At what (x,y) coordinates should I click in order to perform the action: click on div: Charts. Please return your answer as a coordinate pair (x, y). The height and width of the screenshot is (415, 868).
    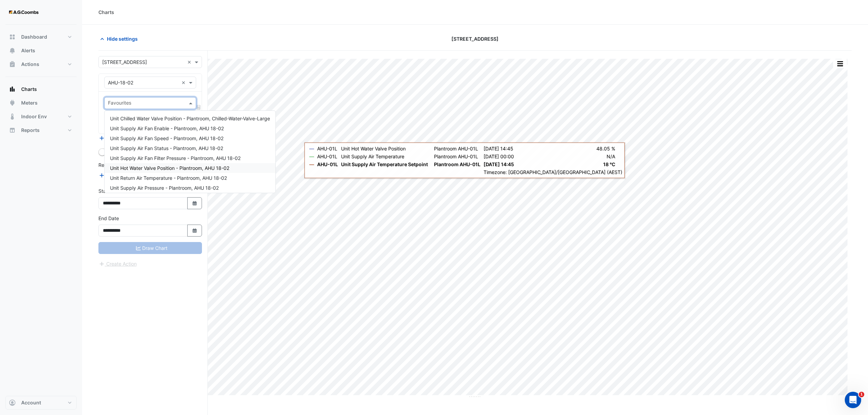
    Looking at the image, I should click on (106, 12).